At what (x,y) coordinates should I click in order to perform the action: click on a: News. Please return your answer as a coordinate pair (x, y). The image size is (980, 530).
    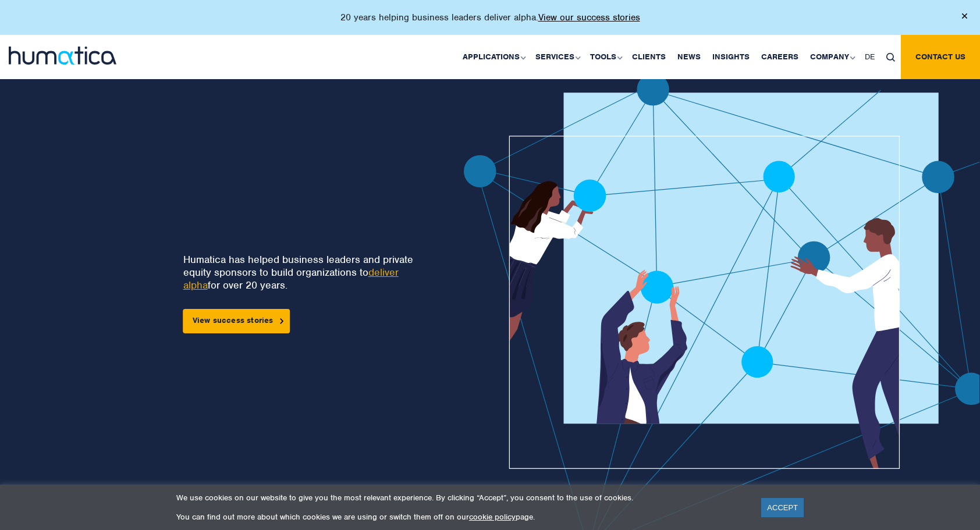
    Looking at the image, I should click on (689, 57).